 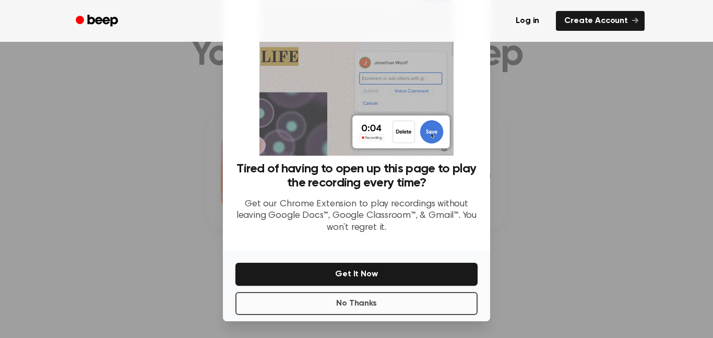 What do you see at coordinates (356, 274) in the screenshot?
I see `button: Get It Now` at bounding box center [356, 274].